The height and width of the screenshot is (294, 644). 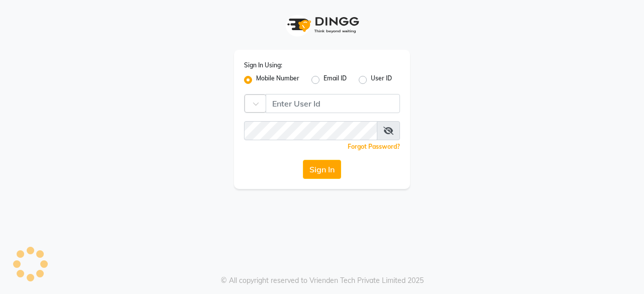 I want to click on img: logo1.svg, so click(x=322, y=25).